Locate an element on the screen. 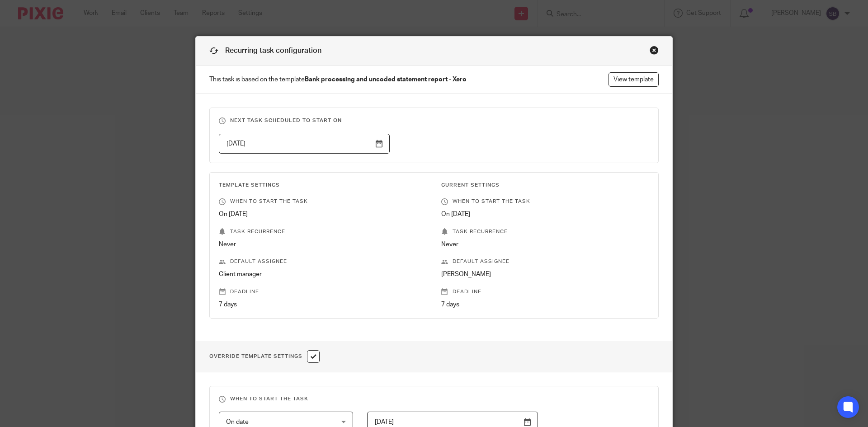 This screenshot has height=427, width=868. h3: Template Settings is located at coordinates (323, 185).